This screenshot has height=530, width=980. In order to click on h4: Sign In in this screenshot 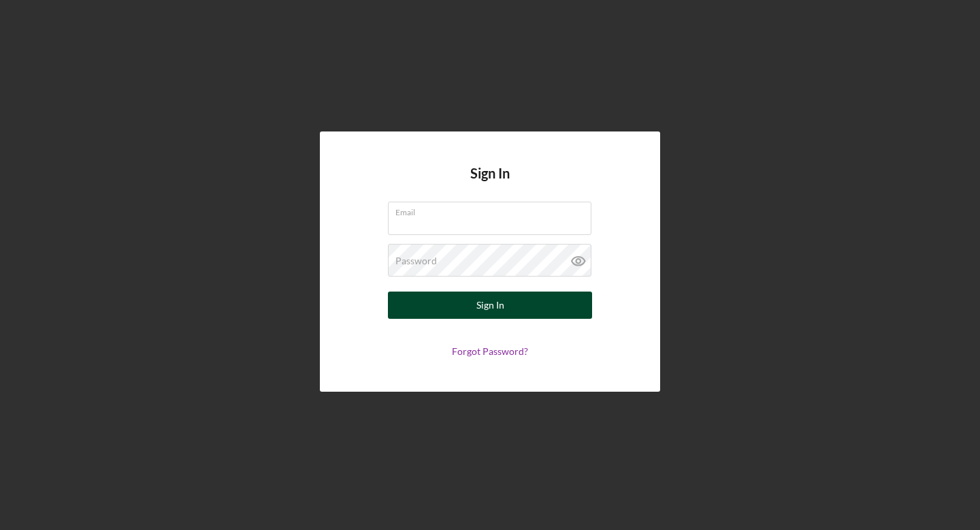, I will do `click(490, 183)`.